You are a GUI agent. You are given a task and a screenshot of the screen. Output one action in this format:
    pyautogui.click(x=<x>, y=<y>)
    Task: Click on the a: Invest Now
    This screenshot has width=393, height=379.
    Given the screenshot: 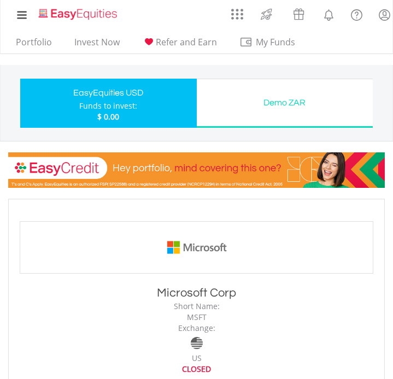 What is the action you would take?
    pyautogui.click(x=97, y=45)
    